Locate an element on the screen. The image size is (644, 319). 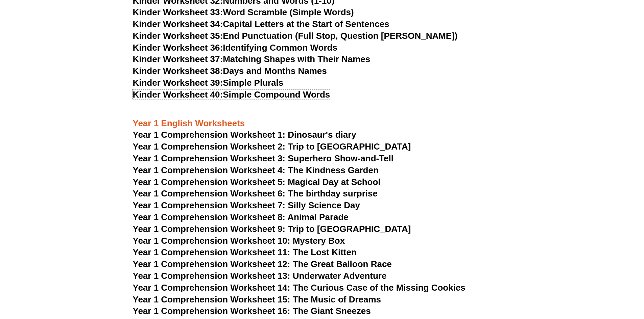
a: Kinder Worksheet 34:Capital Letters at the Start of Sentences is located at coordinates (261, 24).